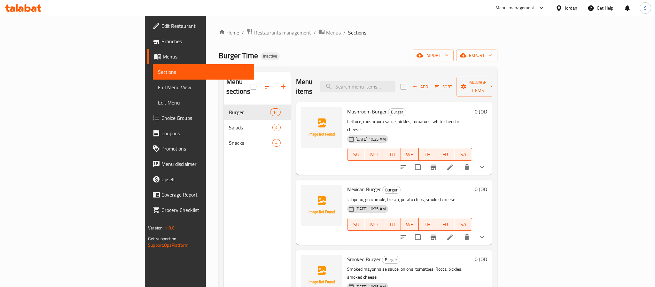 The image size is (655, 287). Describe the element at coordinates (482, 167) in the screenshot. I see `button: show more` at that location.